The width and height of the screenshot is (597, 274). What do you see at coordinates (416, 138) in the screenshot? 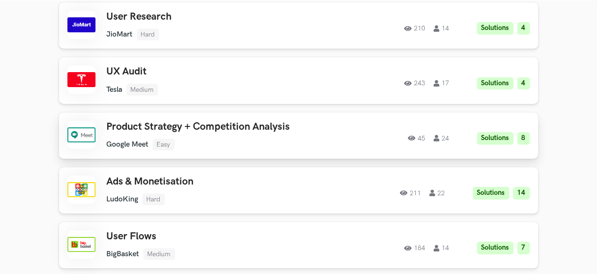
I see `span: 45` at bounding box center [416, 138].